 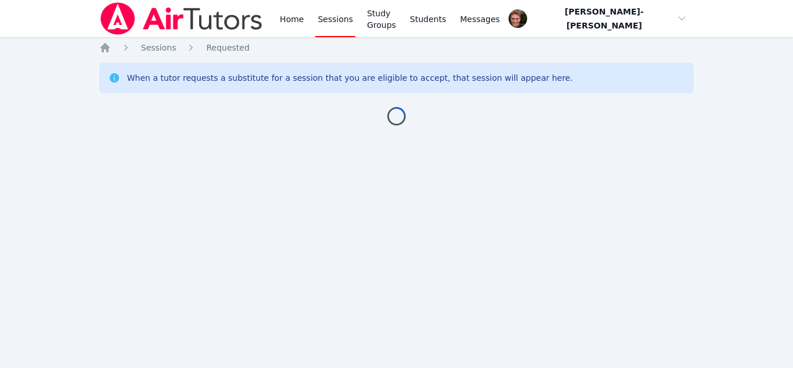 What do you see at coordinates (397, 48) in the screenshot?
I see `nav: Breadcrumb` at bounding box center [397, 48].